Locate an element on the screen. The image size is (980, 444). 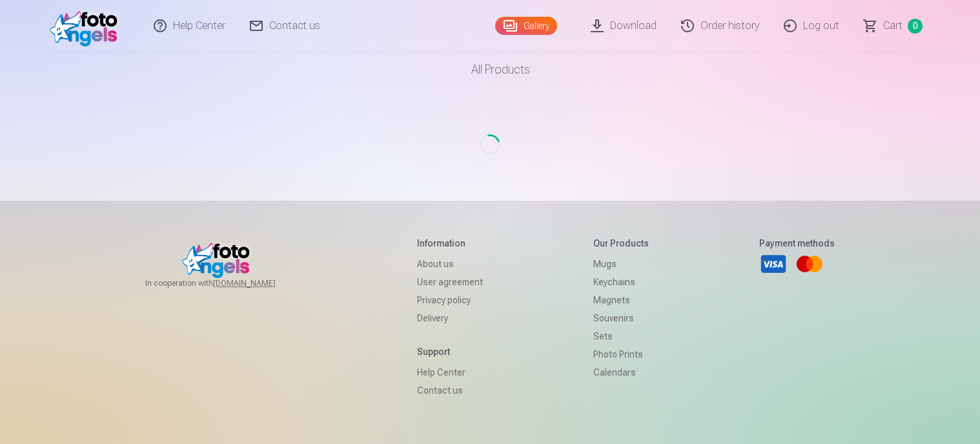
a: Souvenirs is located at coordinates (621, 318).